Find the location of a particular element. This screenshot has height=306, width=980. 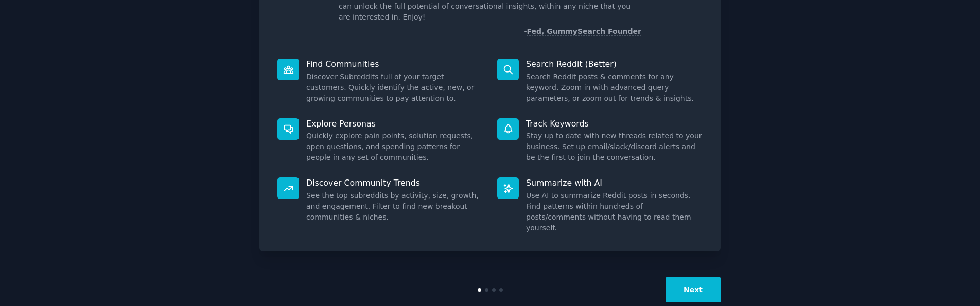

button: Next is located at coordinates (693, 290).